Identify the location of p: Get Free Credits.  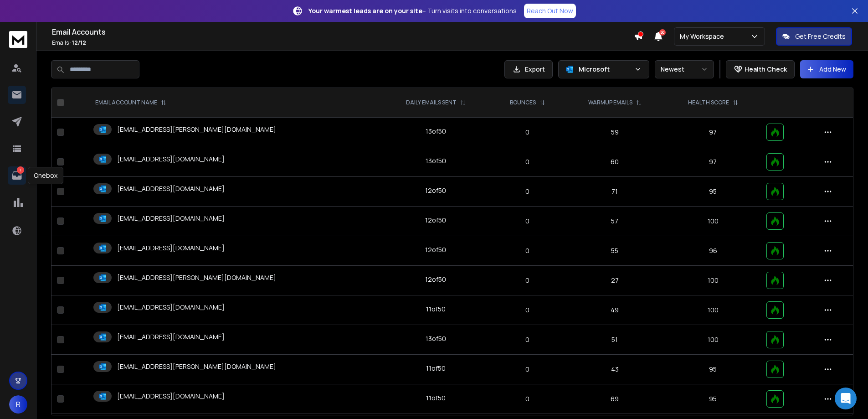
(820, 37).